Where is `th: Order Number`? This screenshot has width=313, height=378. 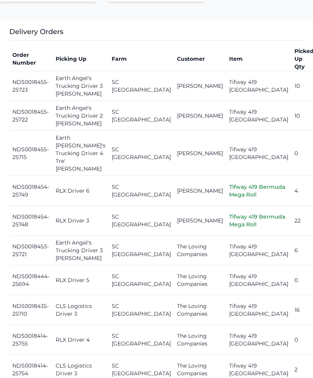
th: Order Number is located at coordinates (31, 59).